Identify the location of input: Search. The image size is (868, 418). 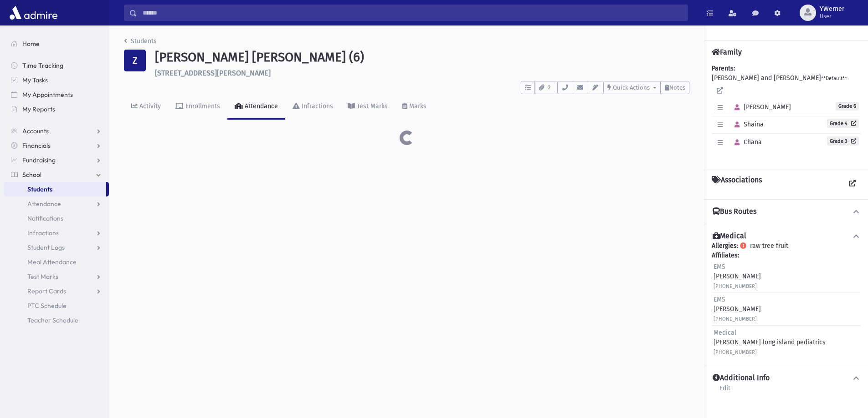
(412, 13).